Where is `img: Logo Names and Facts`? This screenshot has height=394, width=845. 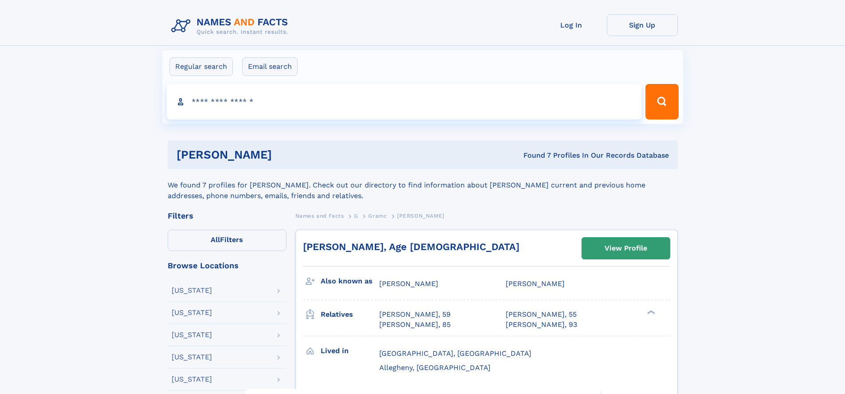
img: Logo Names and Facts is located at coordinates (232, 26).